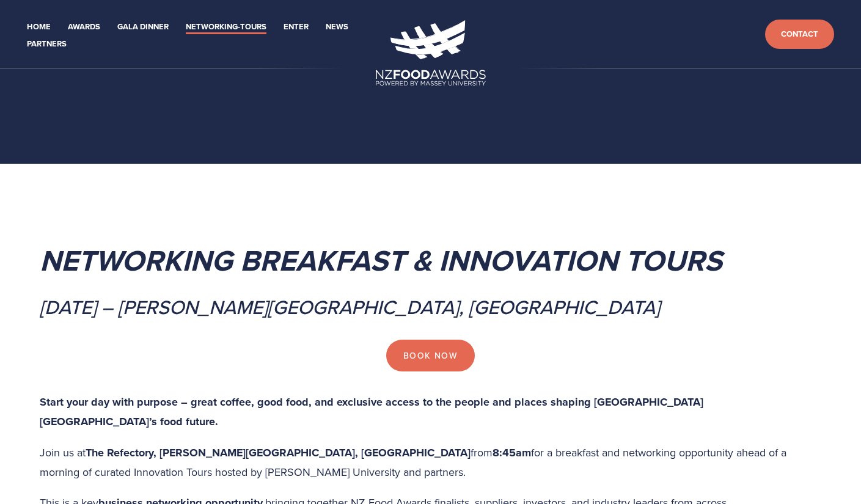 This screenshot has width=861, height=504. Describe the element at coordinates (84, 27) in the screenshot. I see `a: Awards` at that location.